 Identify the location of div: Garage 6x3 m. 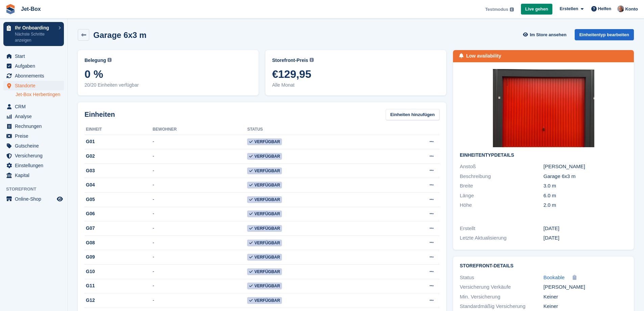
(585, 177).